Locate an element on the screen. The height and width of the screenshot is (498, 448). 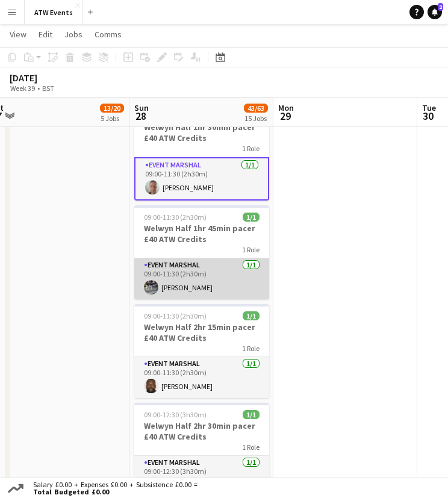
div: 15 Jobs is located at coordinates (256, 118).